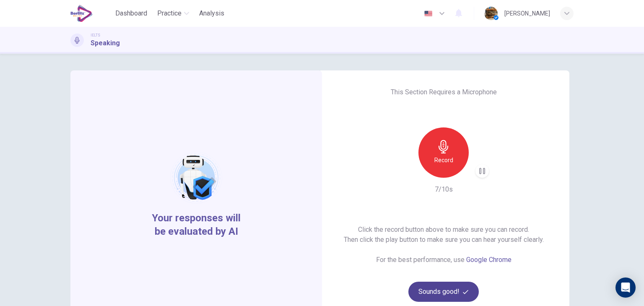 This screenshot has height=306, width=644. I want to click on span: Dashboard, so click(131, 13).